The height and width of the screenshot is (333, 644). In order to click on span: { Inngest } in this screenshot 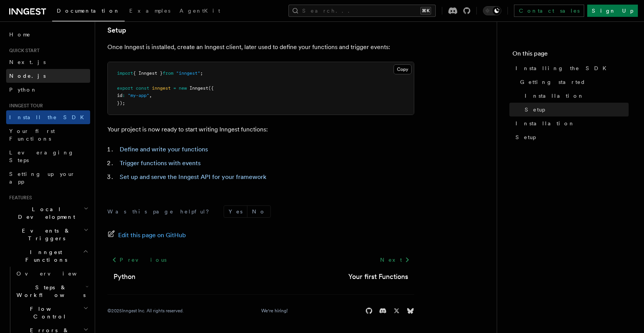, I will do `click(148, 73)`.